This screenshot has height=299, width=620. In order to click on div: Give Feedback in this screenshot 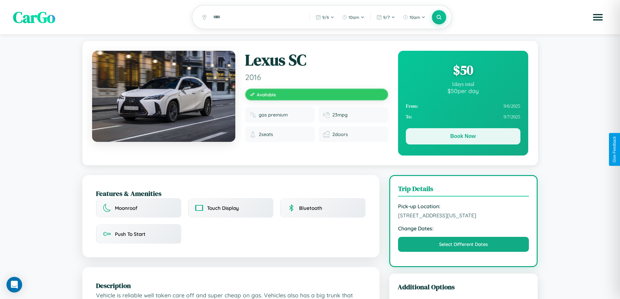, I will do `click(615, 149)`.